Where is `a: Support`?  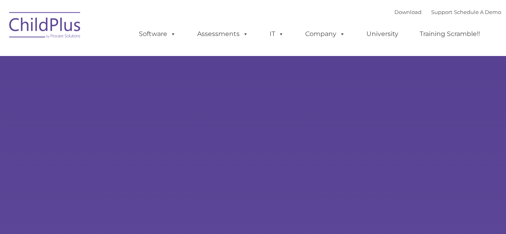
a: Support is located at coordinates (442, 12).